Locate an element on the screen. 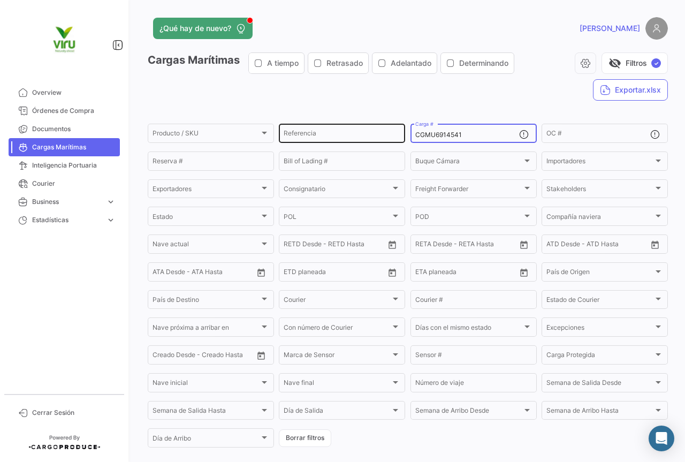  span: visibility_off is located at coordinates (614, 63).